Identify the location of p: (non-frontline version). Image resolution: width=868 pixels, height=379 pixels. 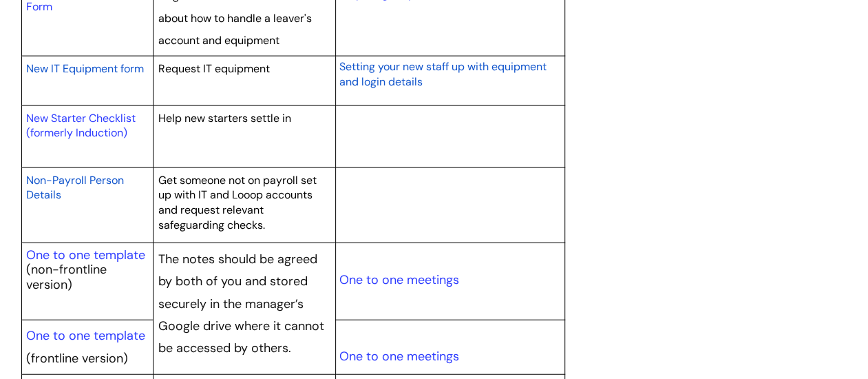
(87, 278).